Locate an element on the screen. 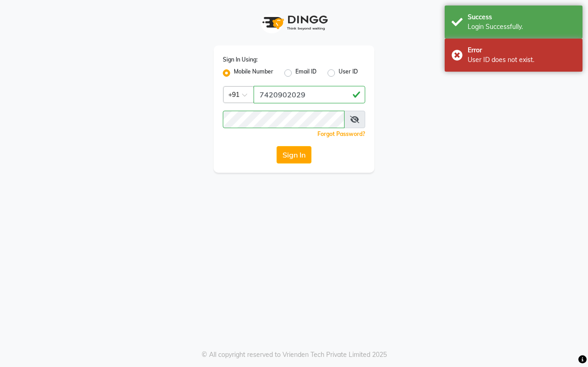 The image size is (588, 367). label: Sign In Using: is located at coordinates (240, 59).